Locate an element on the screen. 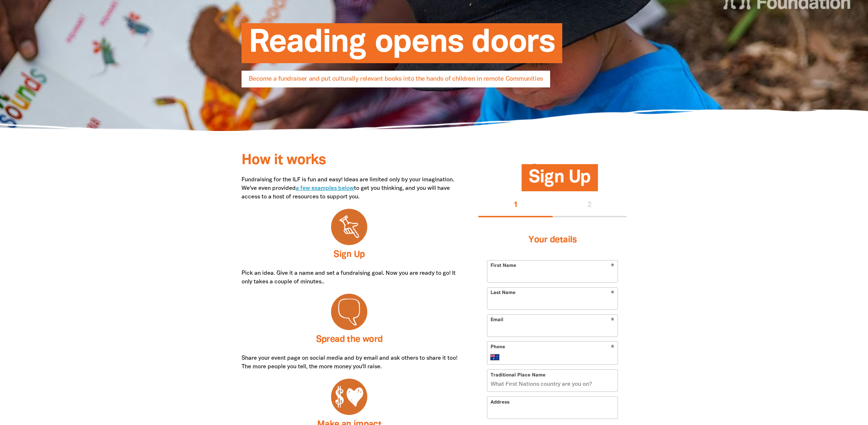 Image resolution: width=868 pixels, height=425 pixels. p: Share your event page on social media and by email and ask others to share it too! The more peopl... is located at coordinates (349, 363).